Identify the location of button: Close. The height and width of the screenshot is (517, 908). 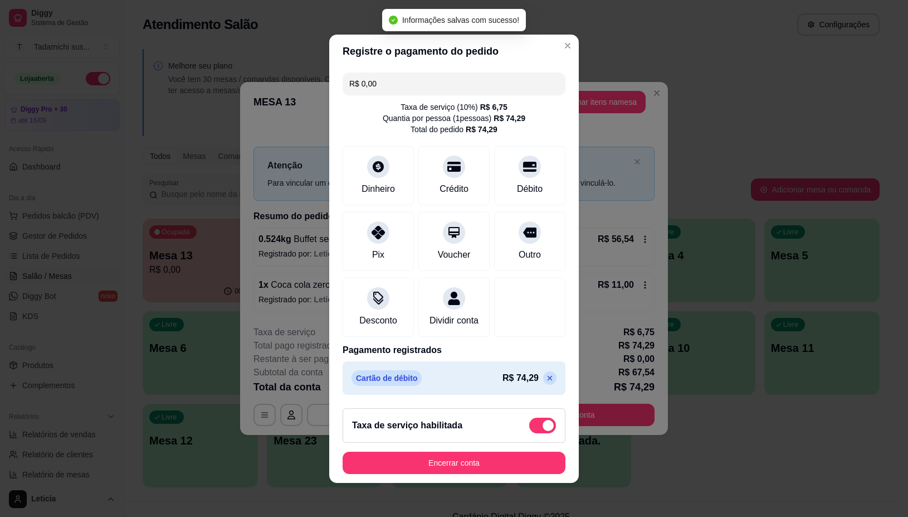
(568, 46).